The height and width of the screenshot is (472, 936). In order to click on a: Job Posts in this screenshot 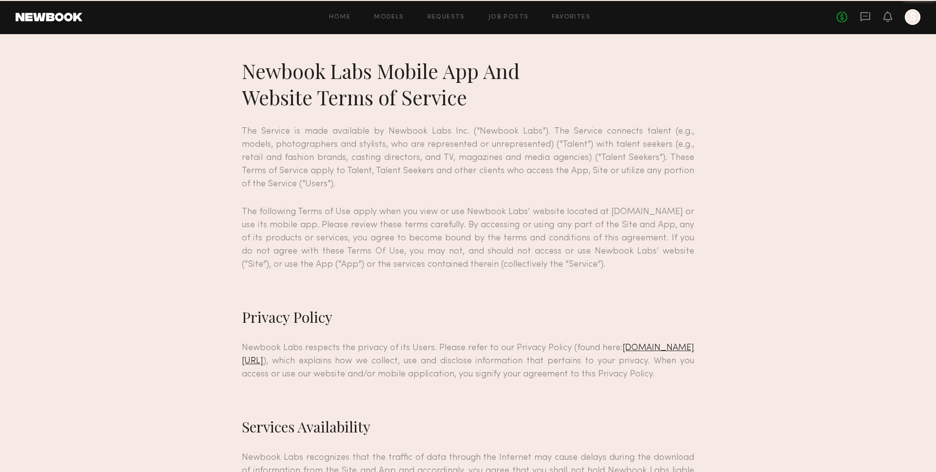, I will do `click(508, 17)`.